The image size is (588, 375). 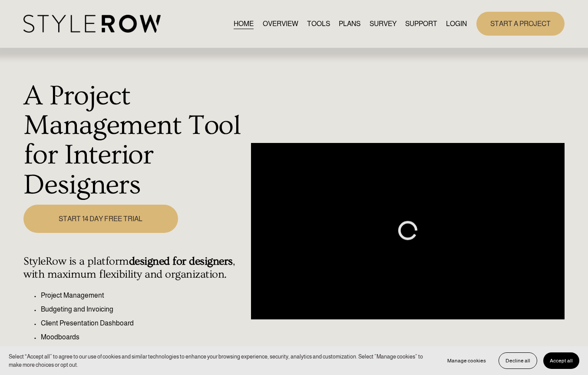 I want to click on strong: designed for designers, so click(x=180, y=261).